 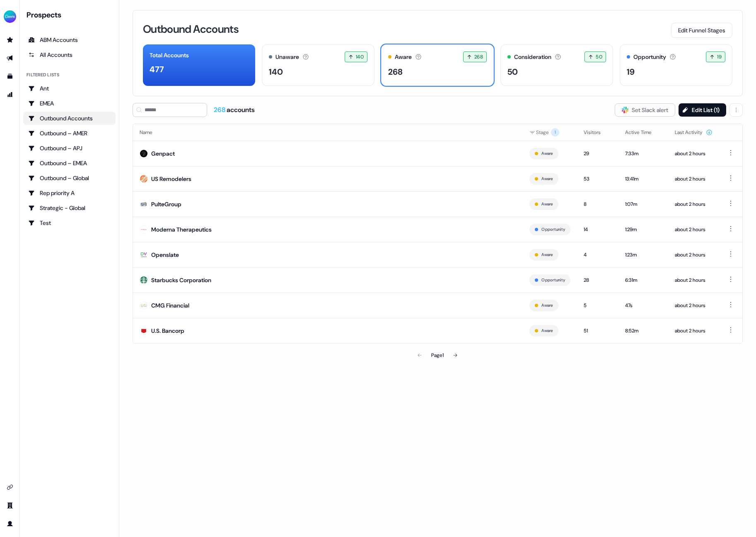 What do you see at coordinates (69, 40) in the screenshot?
I see `div: ABM Accounts` at bounding box center [69, 40].